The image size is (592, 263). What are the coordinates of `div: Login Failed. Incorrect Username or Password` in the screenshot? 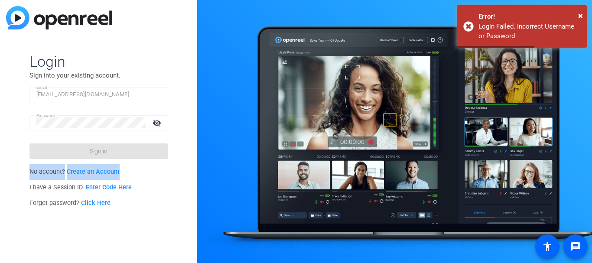 It's located at (529, 31).